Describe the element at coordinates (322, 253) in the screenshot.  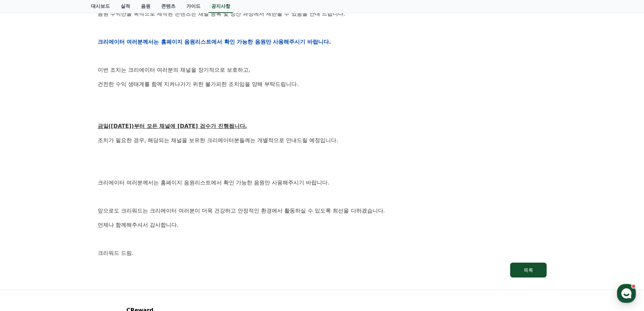
I see `p: 크리워드 드림.` at that location.